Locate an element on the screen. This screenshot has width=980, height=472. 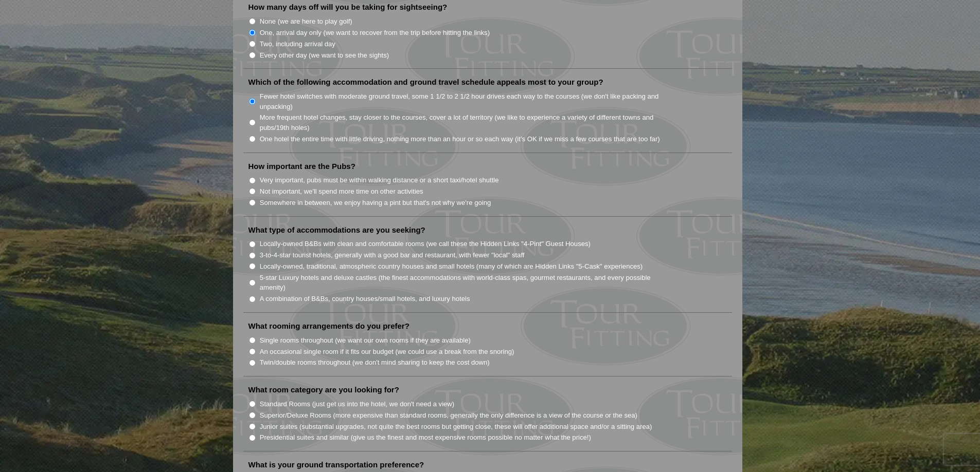
label: Very important, pubs must be within walking distance or a short taxi/hotel shuttle is located at coordinates (379, 180).